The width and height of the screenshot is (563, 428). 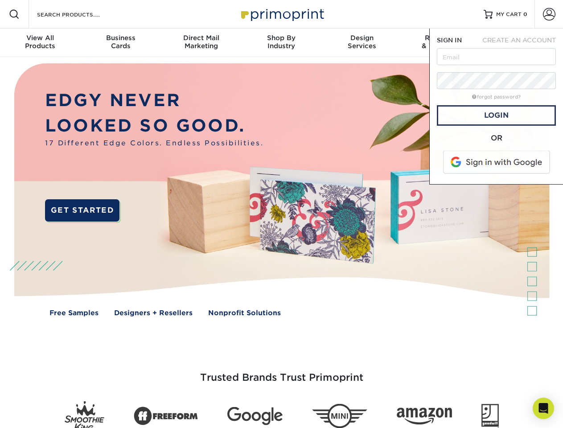 I want to click on span: Design, so click(x=362, y=38).